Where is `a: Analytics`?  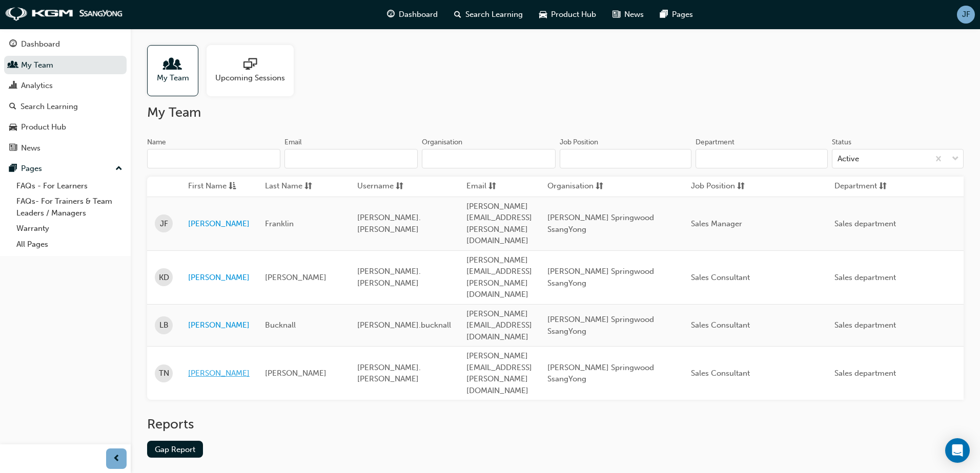 a: Analytics is located at coordinates (65, 85).